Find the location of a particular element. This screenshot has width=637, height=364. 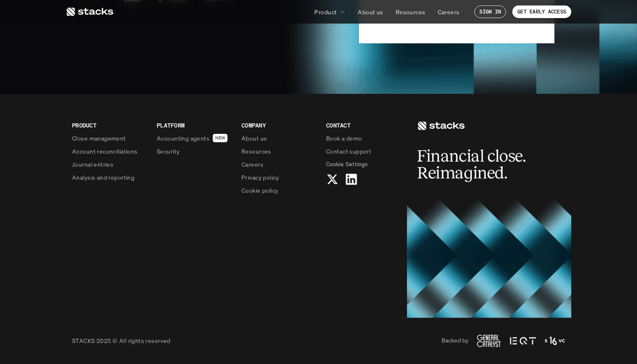

a: SIGN IN is located at coordinates (490, 11).